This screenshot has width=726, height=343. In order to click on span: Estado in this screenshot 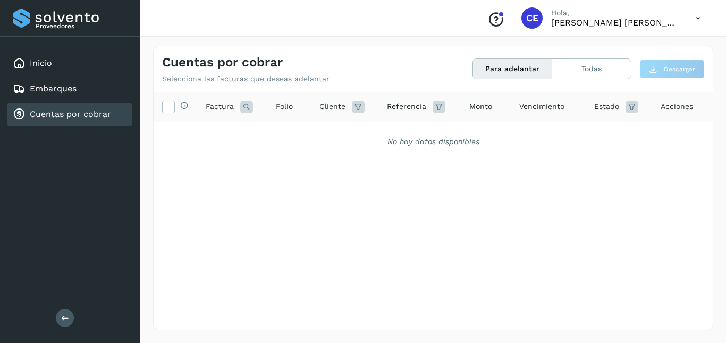, I will do `click(607, 106)`.